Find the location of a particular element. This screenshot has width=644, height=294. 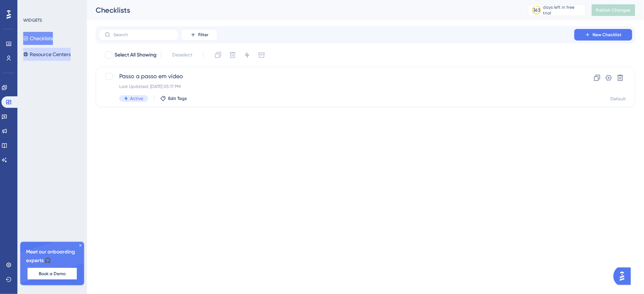

span: Active is located at coordinates (136, 99).